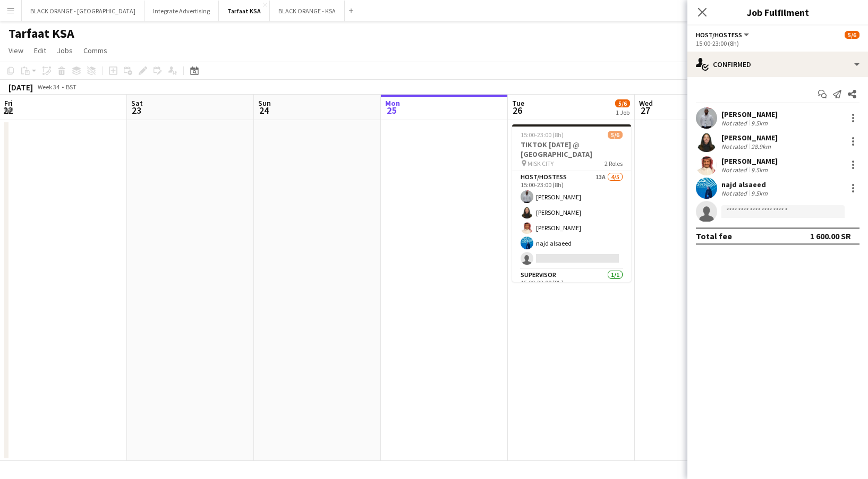  What do you see at coordinates (181, 11) in the screenshot?
I see `button: Integrate Advertising` at bounding box center [181, 11].